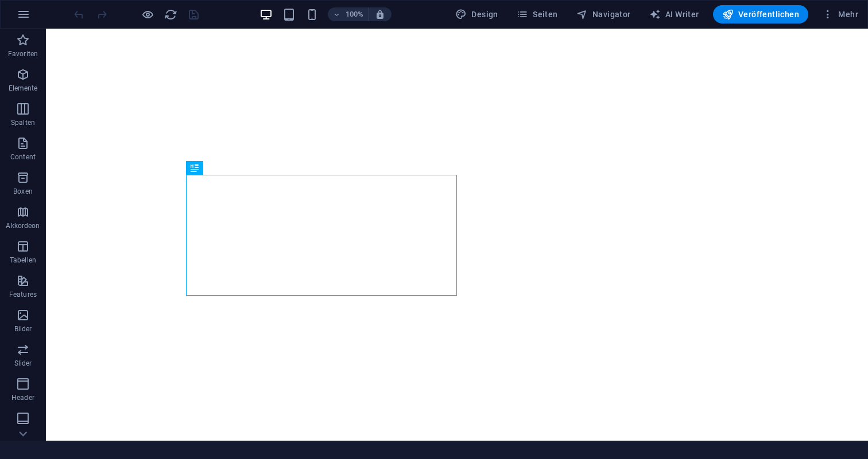  Describe the element at coordinates (23, 261) in the screenshot. I see `p: Tabellen` at that location.